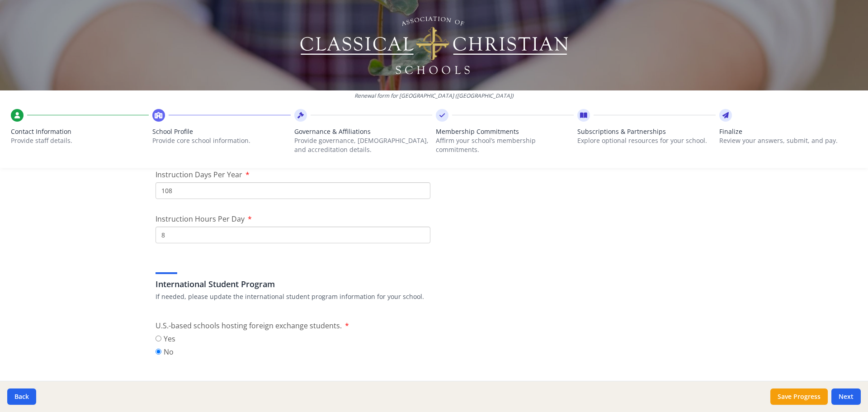  Describe the element at coordinates (434, 297) in the screenshot. I see `p: If needed, please update the international student program information for your school.` at that location.